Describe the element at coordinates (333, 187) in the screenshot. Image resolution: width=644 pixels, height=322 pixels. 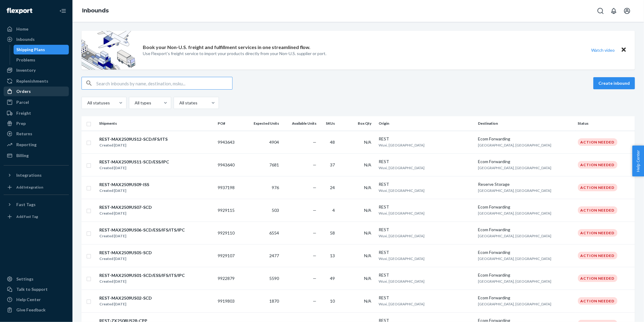
I see `span: 24` at that location.